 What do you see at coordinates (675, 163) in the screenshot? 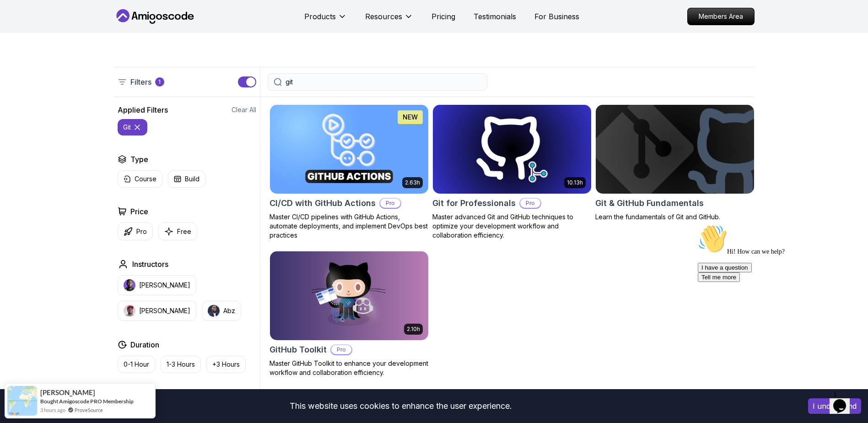
I see `a: Git & GitHub Fundamentals cardGit & GitHub FundamentalsLearn the fundamentals of Git and GitHub.` at bounding box center [675, 163].